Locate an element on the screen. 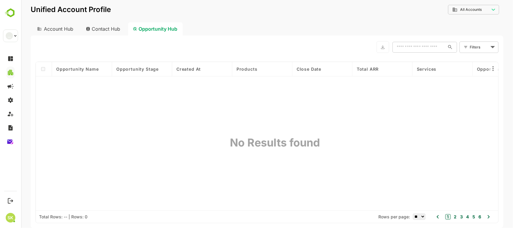  div: Contact Hub is located at coordinates (82, 29).